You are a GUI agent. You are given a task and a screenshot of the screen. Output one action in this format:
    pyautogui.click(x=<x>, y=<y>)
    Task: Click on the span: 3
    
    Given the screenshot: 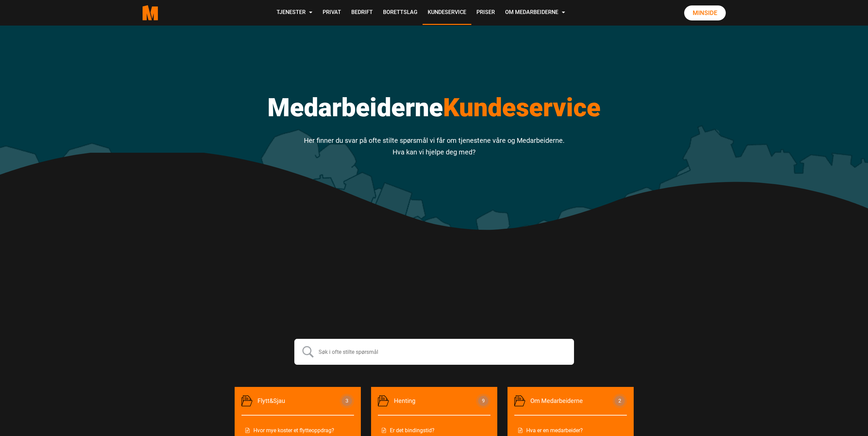 What is the action you would take?
    pyautogui.click(x=347, y=401)
    